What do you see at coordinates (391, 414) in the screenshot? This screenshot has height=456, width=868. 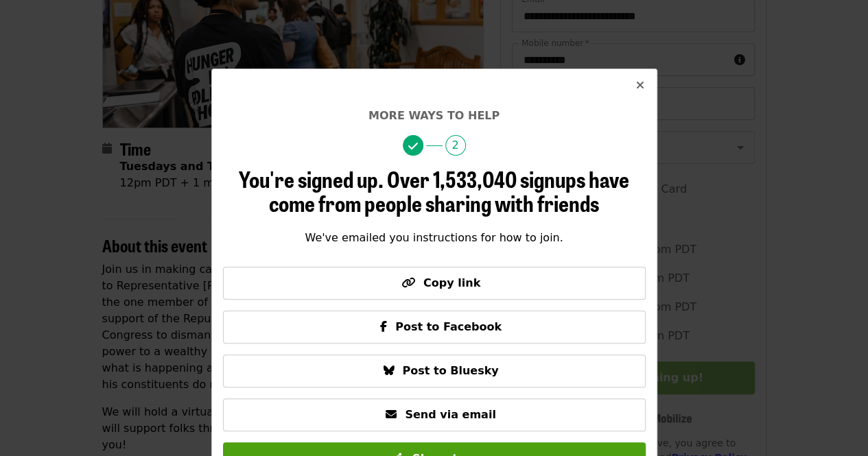 I see `i: envelope icon` at bounding box center [391, 414].